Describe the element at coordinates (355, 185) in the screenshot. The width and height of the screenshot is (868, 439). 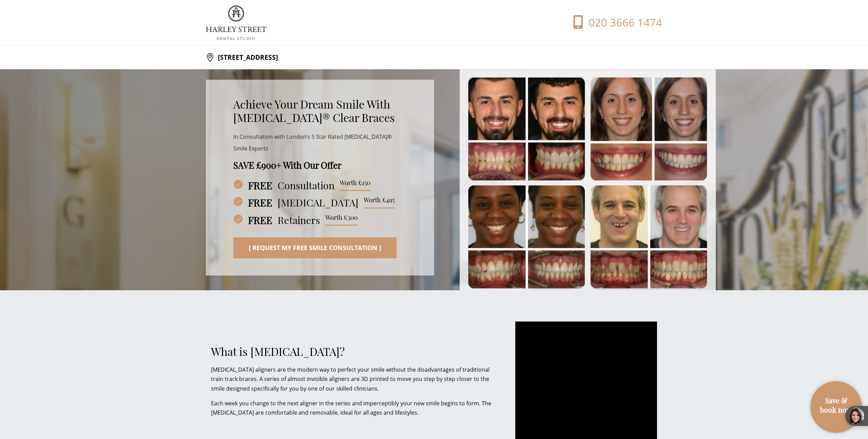
I see `span: Worth £150` at that location.